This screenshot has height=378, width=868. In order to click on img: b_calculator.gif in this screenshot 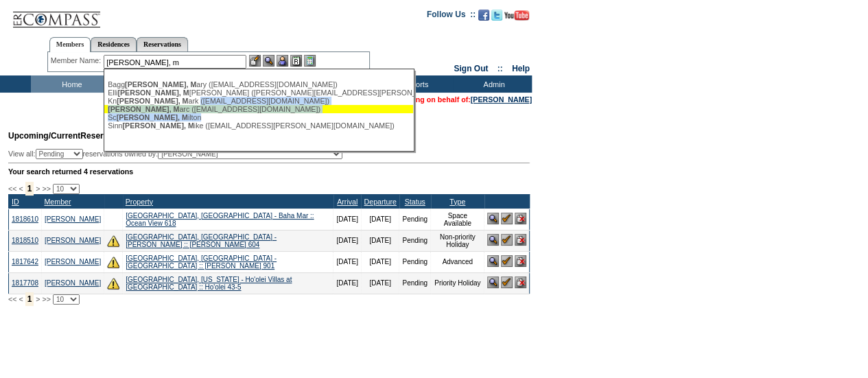, I will do `click(310, 60)`.